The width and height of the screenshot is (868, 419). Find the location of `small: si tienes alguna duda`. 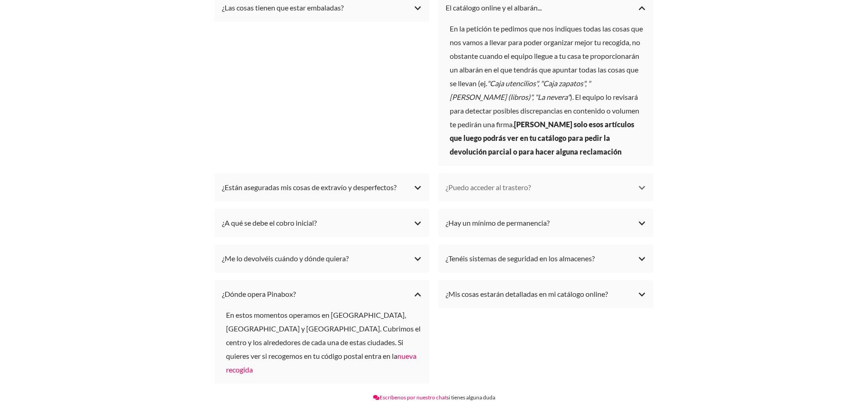

small: si tienes alguna duda is located at coordinates (434, 397).